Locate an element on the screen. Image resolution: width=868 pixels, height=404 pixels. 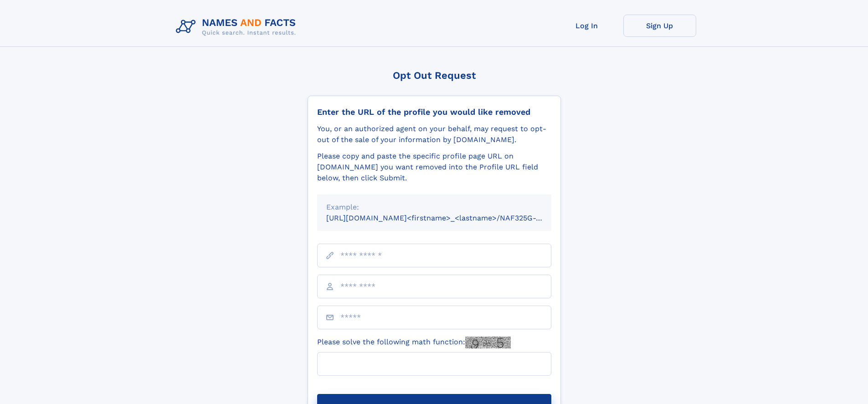
label: Please solve the following math function: is located at coordinates (413, 343).